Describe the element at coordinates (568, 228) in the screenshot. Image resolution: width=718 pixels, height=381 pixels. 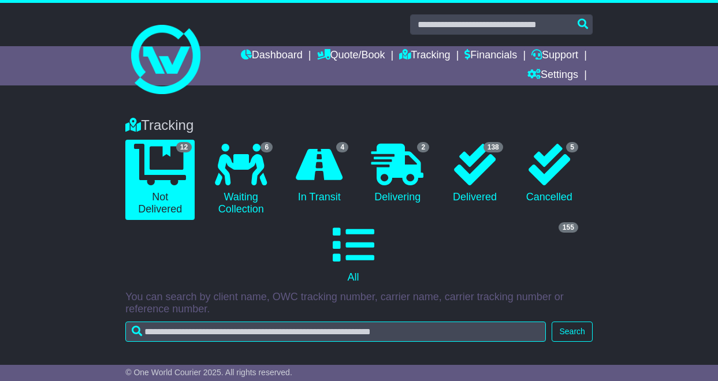
I see `span: 155` at that location.